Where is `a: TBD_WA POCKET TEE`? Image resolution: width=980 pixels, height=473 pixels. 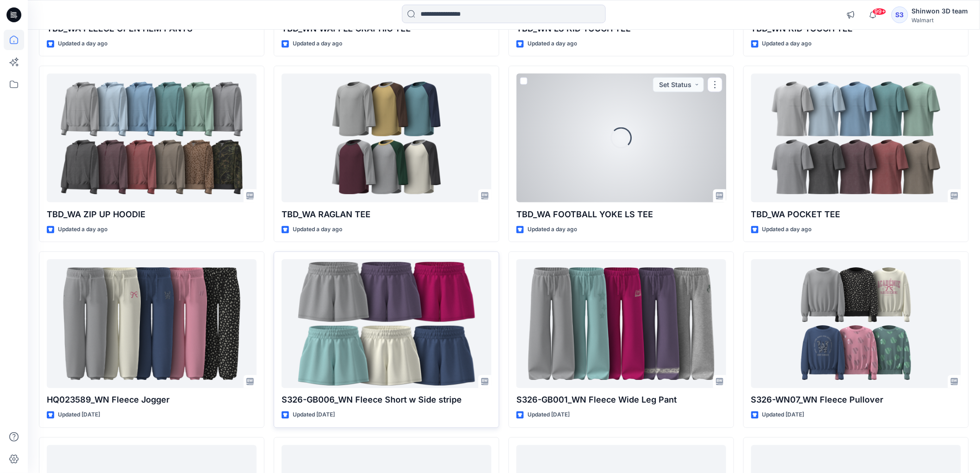
a: TBD_WA POCKET TEE is located at coordinates (855, 138).